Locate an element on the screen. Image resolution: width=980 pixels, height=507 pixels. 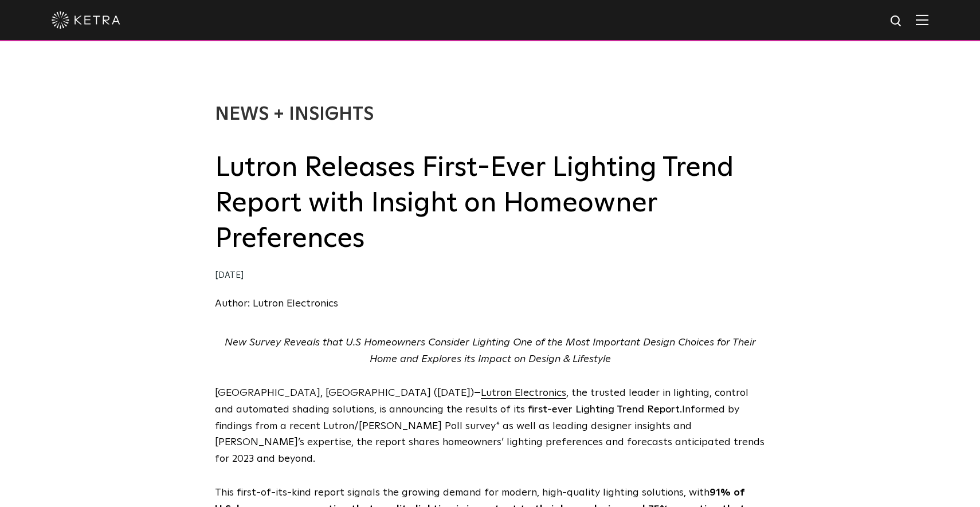
img: search icon is located at coordinates (897, 21).